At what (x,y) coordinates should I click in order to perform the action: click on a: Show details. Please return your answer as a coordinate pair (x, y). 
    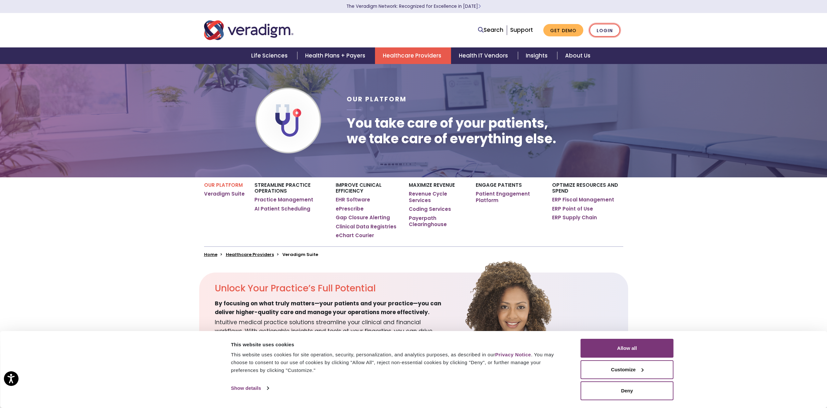
    Looking at the image, I should click on (250, 388).